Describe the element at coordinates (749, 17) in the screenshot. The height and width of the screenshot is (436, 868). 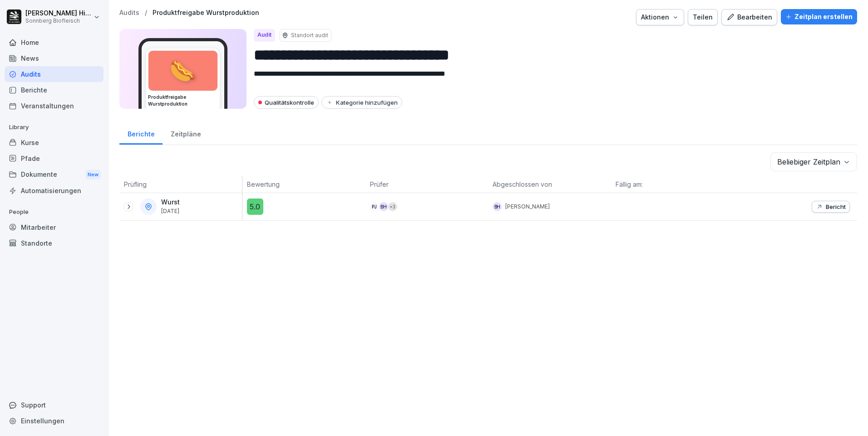
I see `a: Bearbeiten` at that location.